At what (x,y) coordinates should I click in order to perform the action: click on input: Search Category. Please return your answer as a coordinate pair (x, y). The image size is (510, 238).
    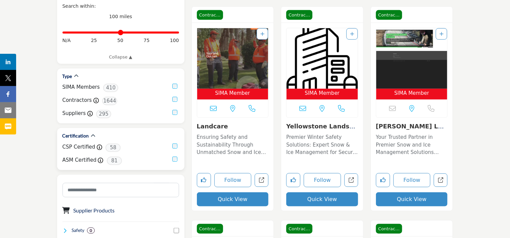
    Looking at the image, I should click on (121, 190).